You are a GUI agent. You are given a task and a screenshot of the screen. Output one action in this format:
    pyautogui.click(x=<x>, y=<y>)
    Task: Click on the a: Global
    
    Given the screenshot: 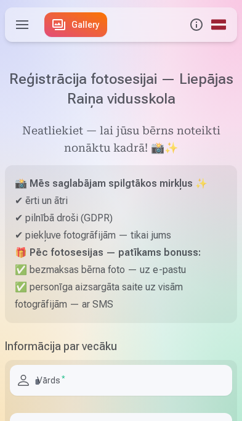 What is the action you would take?
    pyautogui.click(x=219, y=25)
    